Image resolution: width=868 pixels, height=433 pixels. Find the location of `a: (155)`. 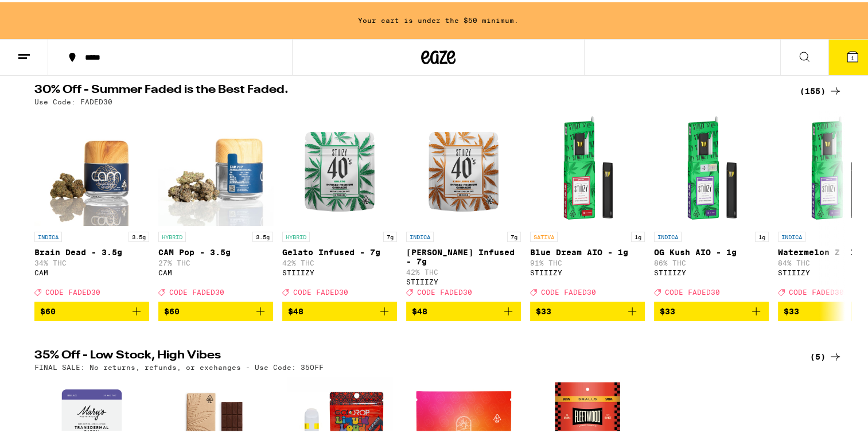

a: (155) is located at coordinates (821, 89).